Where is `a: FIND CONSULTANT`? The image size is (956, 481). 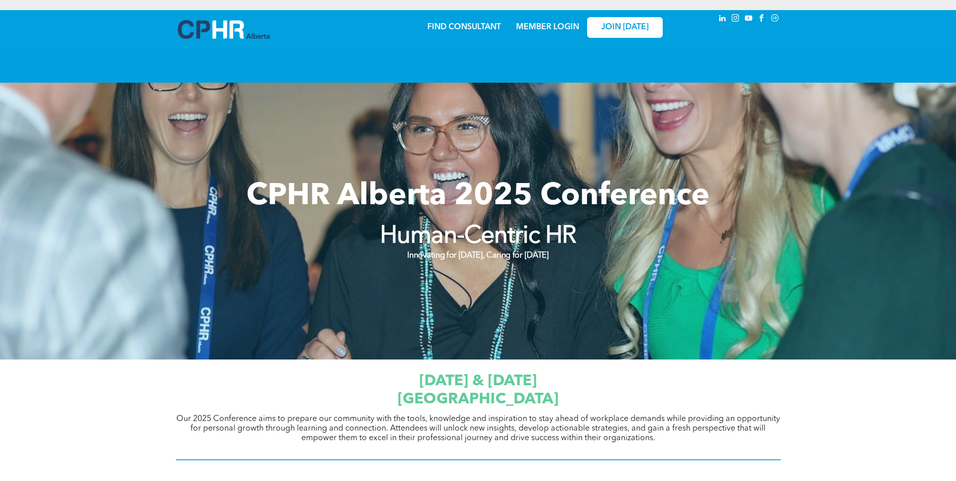 a: FIND CONSULTANT is located at coordinates (464, 27).